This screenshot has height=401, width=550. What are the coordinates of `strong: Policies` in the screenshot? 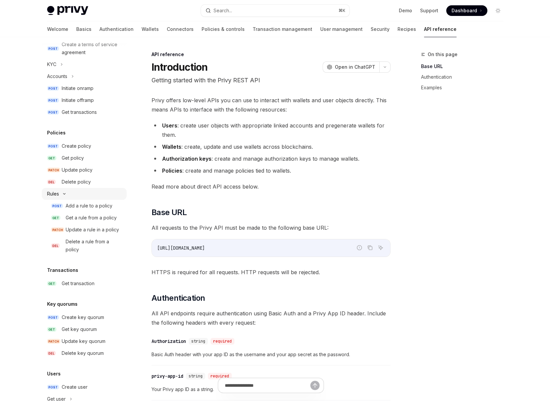 It's located at (172, 170).